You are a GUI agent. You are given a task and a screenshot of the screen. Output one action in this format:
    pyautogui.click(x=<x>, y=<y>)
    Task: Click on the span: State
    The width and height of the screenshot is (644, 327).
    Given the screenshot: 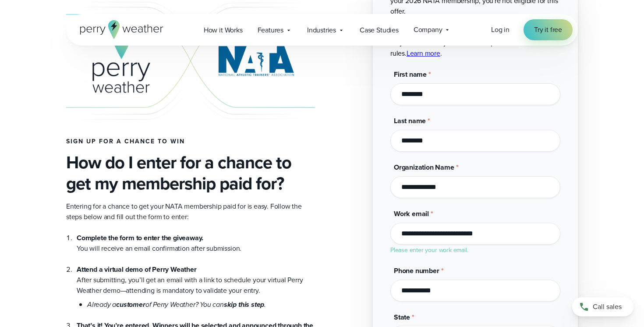 What is the action you would take?
    pyautogui.click(x=402, y=317)
    